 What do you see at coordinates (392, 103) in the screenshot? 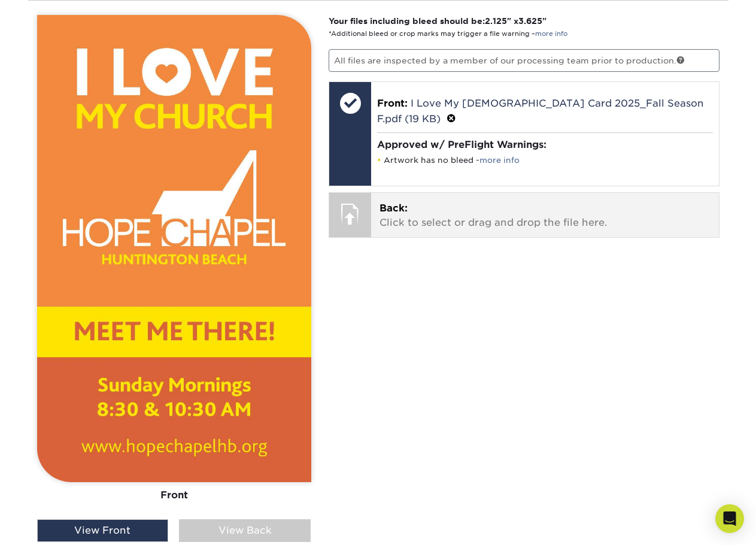
I see `span: Front:` at bounding box center [392, 103].